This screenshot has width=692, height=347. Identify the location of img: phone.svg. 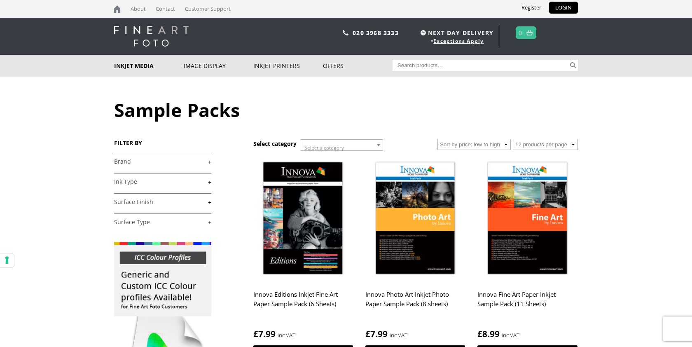
(346, 33).